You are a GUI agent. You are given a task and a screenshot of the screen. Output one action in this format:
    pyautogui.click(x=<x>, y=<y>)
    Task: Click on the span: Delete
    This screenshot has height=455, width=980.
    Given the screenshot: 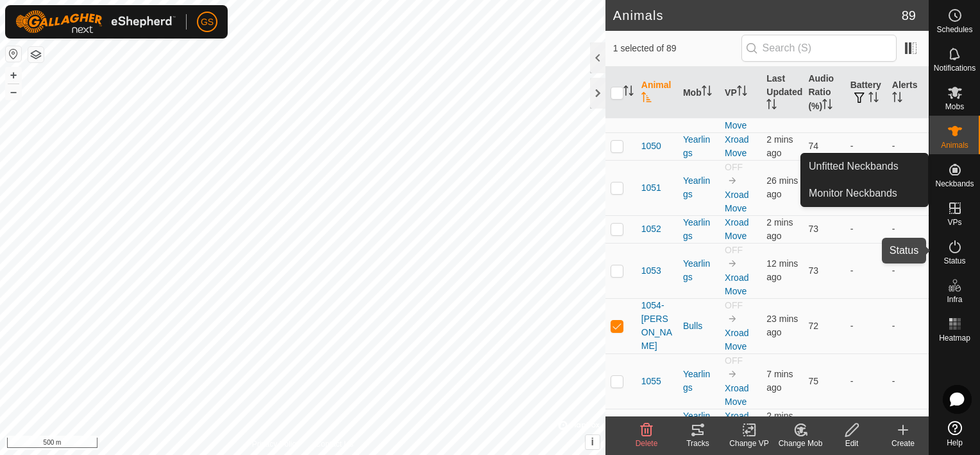 What is the action you would take?
    pyautogui.click(x=646, y=443)
    